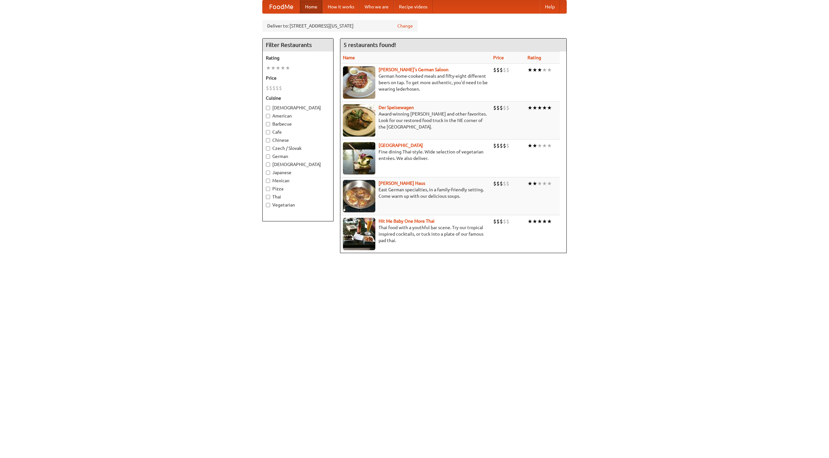  I want to click on label: Thai, so click(298, 197).